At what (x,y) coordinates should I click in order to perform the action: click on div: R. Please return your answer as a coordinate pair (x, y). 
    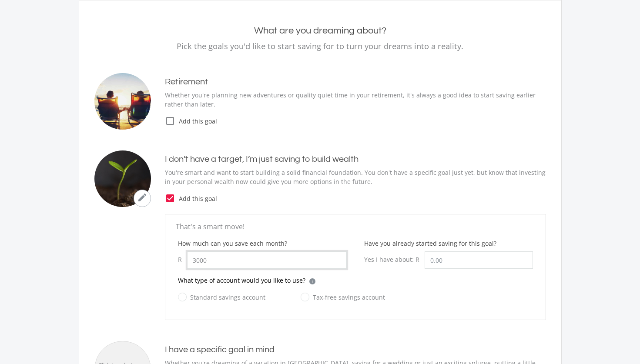
    Looking at the image, I should click on (182, 259).